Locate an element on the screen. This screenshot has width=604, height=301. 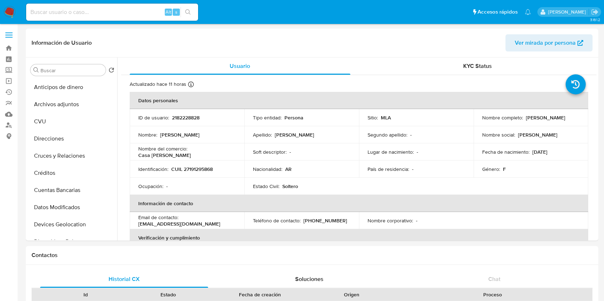
p: Soft descriptor : is located at coordinates (270, 152).